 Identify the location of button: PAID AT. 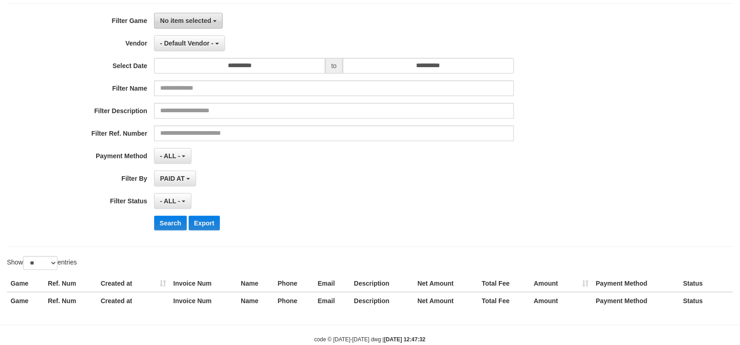
(175, 179).